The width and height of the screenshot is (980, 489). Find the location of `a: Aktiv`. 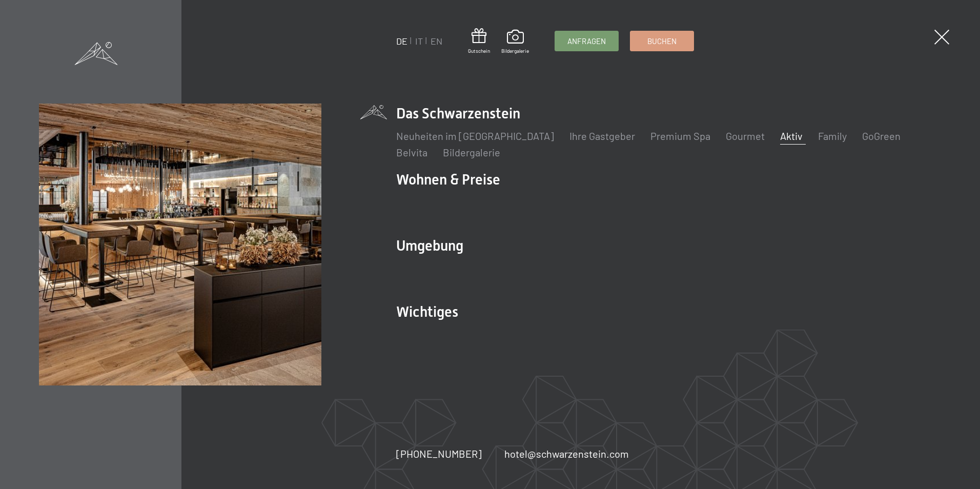

a: Aktiv is located at coordinates (791, 136).